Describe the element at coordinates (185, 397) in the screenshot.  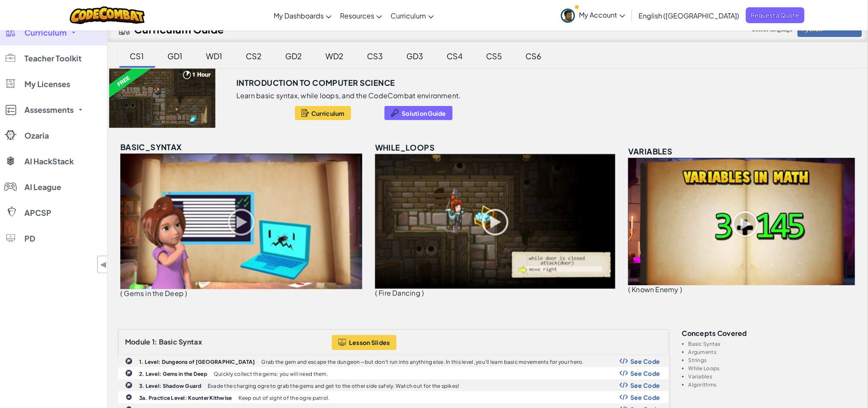
I see `b: 3a. Practice Level: Kounter Kithwise` at that location.